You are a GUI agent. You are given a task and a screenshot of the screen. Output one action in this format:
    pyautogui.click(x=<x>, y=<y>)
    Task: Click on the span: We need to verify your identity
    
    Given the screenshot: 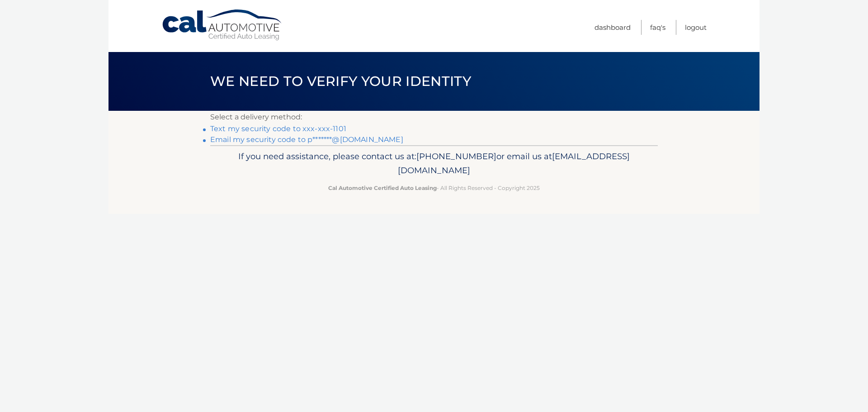 What is the action you would take?
    pyautogui.click(x=340, y=81)
    